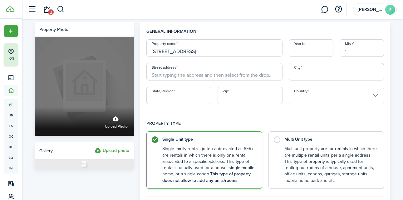 The image size is (403, 200). Describe the element at coordinates (390, 10) in the screenshot. I see `avatar-text: E` at that location.